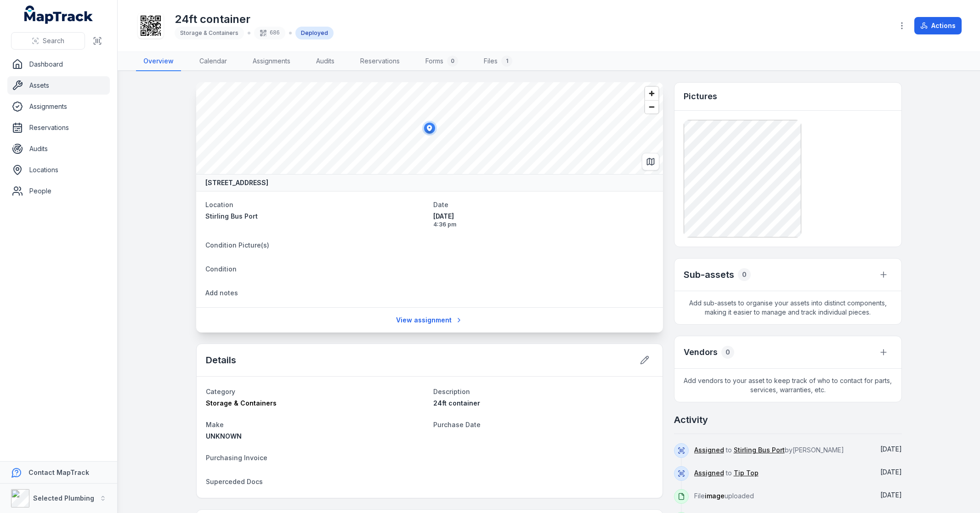 This screenshot has width=980, height=513. What do you see at coordinates (64, 497) in the screenshot?
I see `strong: Selected Plumbing` at bounding box center [64, 497].